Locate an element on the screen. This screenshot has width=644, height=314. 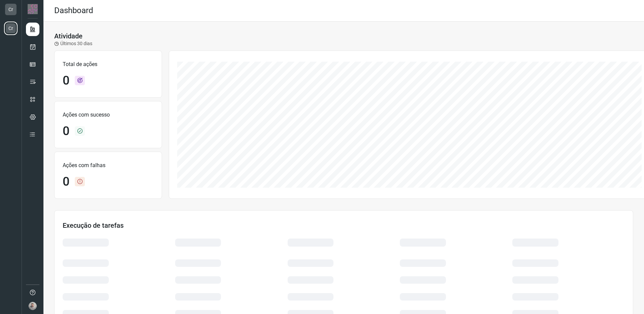
img: 903321b9880be1c5133ac7d4147ff481.jpg is located at coordinates (33, 306).